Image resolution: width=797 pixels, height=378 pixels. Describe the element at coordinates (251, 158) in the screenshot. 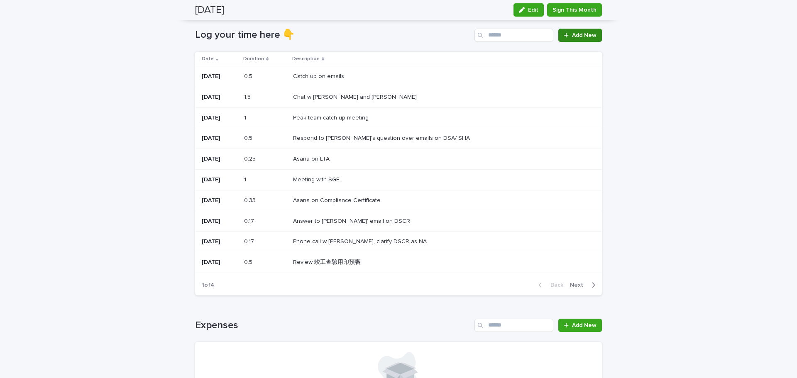

I see `p: 0.25` at that location.